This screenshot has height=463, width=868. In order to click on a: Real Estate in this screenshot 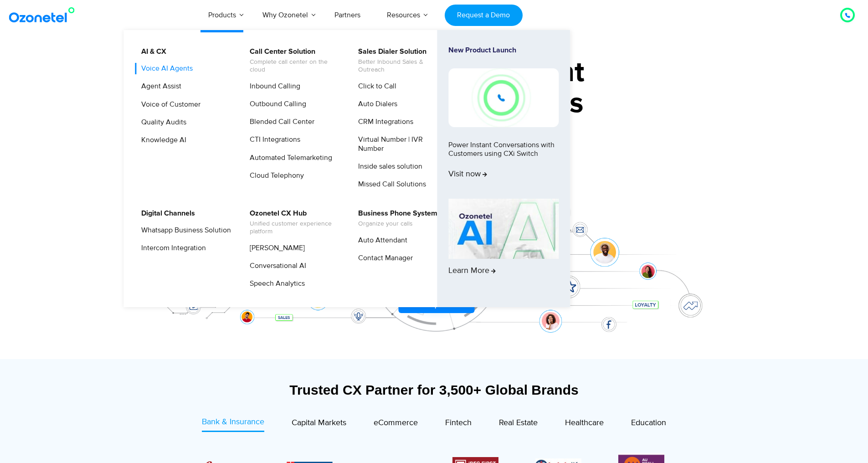, I will do `click(518, 424)`.